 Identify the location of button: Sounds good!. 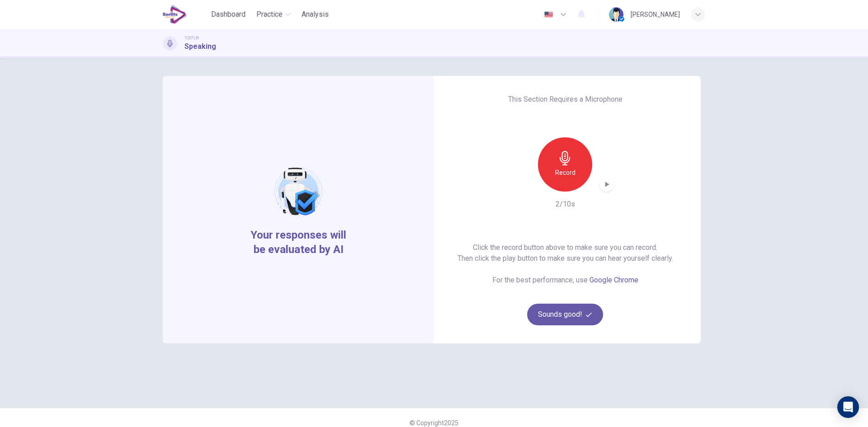
(565, 315).